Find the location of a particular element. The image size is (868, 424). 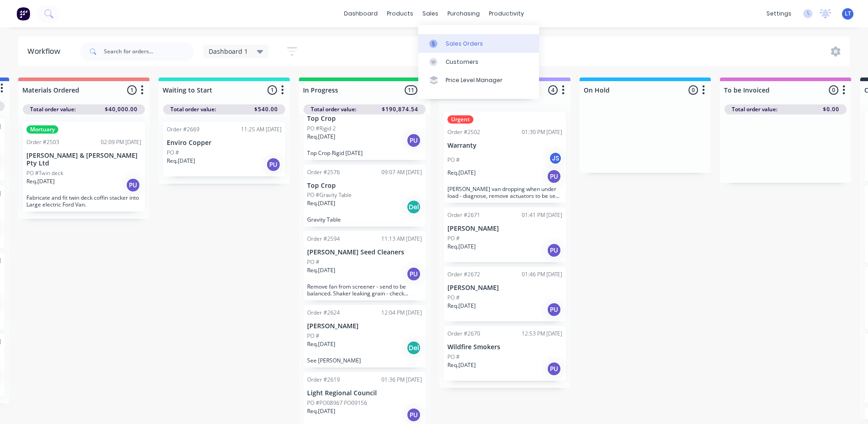

a: Price Level Manager is located at coordinates (478, 80).